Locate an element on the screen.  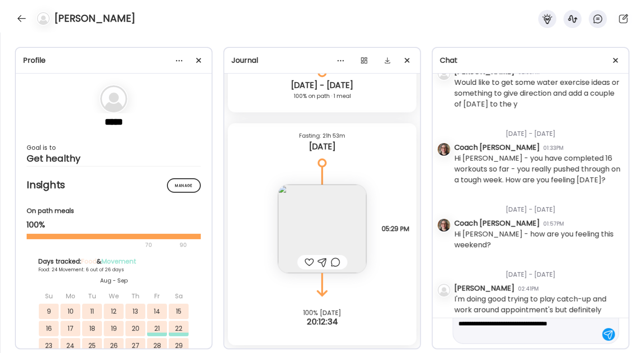
div: Chat is located at coordinates (530, 61).